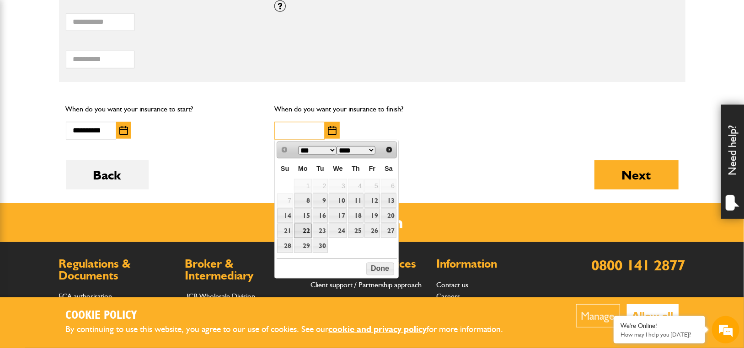 Image resolution: width=744 pixels, height=348 pixels. What do you see at coordinates (372, 231) in the screenshot?
I see `a: 26` at bounding box center [372, 231].